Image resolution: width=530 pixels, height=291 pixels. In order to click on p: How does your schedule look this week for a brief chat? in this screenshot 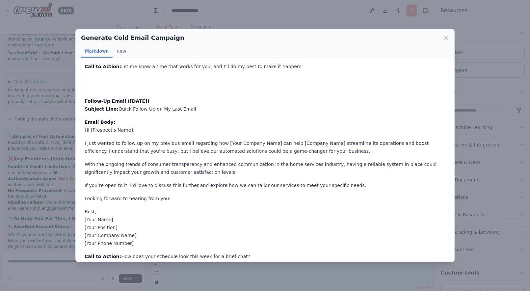, I will do `click(265, 256)`.